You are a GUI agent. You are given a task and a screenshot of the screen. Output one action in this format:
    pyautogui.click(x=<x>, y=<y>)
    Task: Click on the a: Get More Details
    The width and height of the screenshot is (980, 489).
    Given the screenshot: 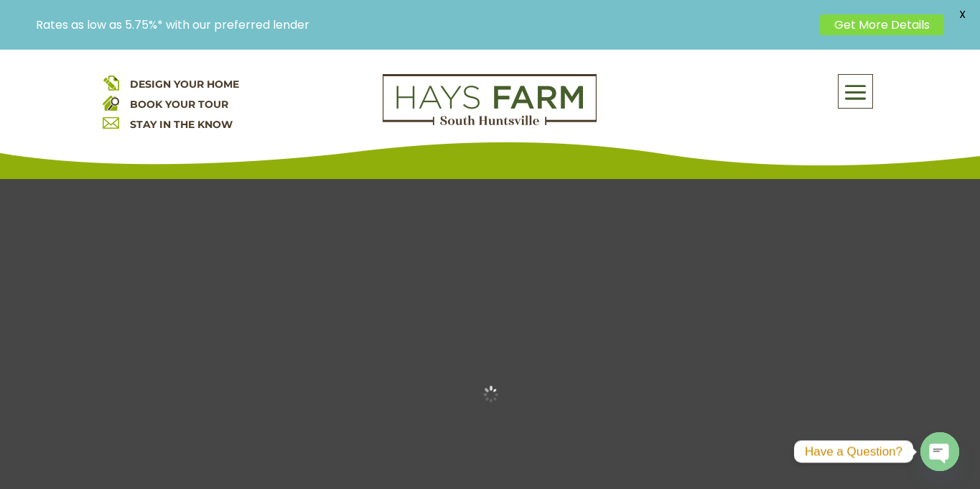 What is the action you would take?
    pyautogui.click(x=881, y=24)
    